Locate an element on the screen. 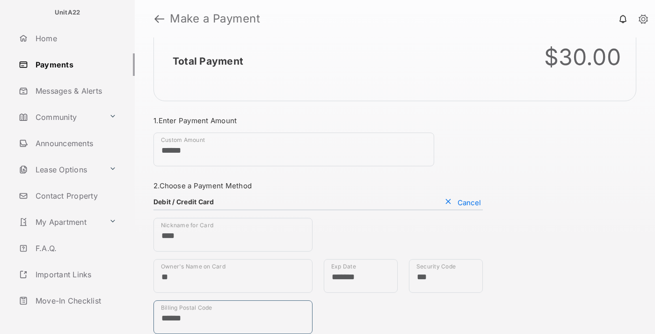 The width and height of the screenshot is (655, 334). a: Home is located at coordinates (75, 38).